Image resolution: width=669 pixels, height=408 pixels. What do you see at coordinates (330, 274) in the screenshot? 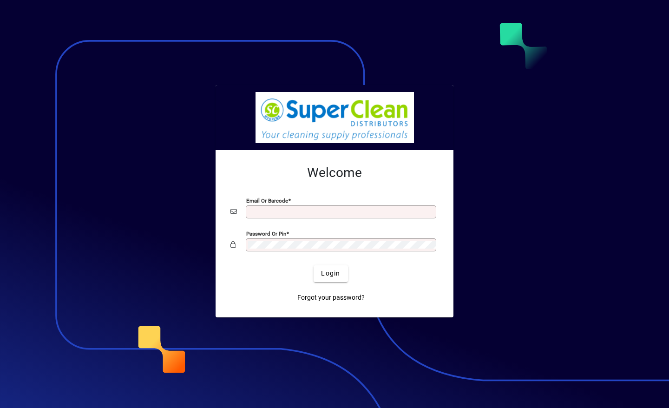
I see `button: Login` at bounding box center [330, 274].